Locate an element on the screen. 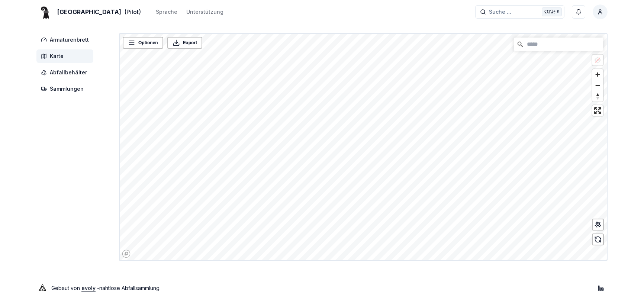 The width and height of the screenshot is (644, 306). span: Suche ... is located at coordinates (500, 12).